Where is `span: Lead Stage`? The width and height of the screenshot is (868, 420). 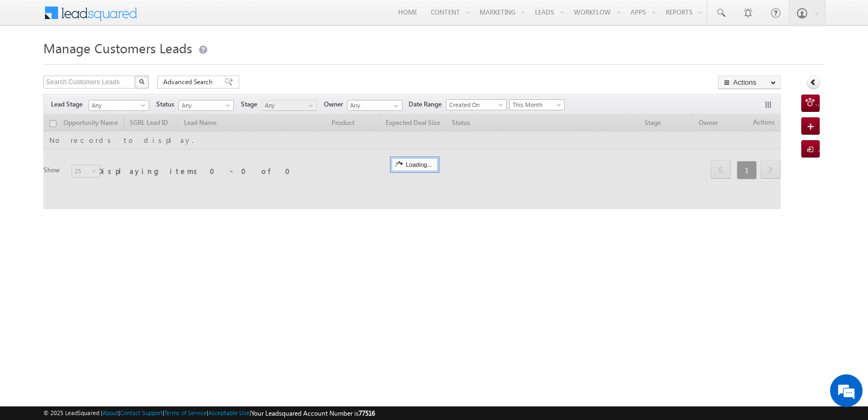 span: Lead Stage is located at coordinates (69, 104).